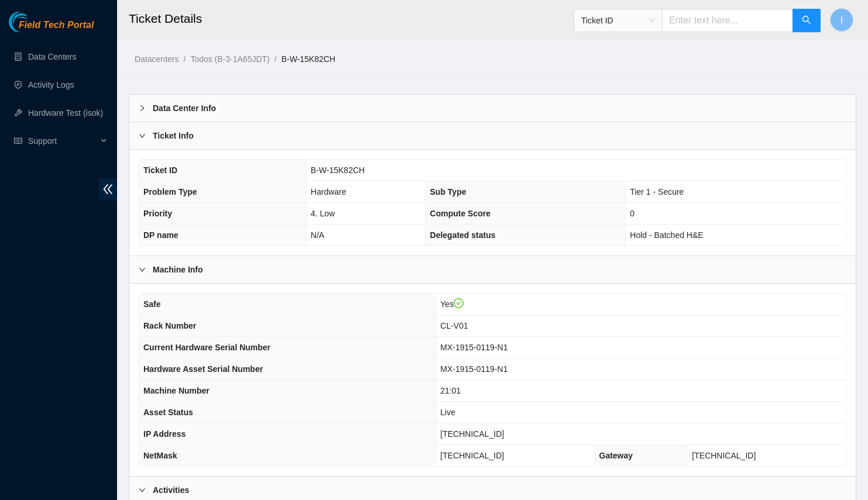 The height and width of the screenshot is (500, 868). What do you see at coordinates (229, 59) in the screenshot?
I see `a: Todos (B-3-1A65JDT)` at bounding box center [229, 59].